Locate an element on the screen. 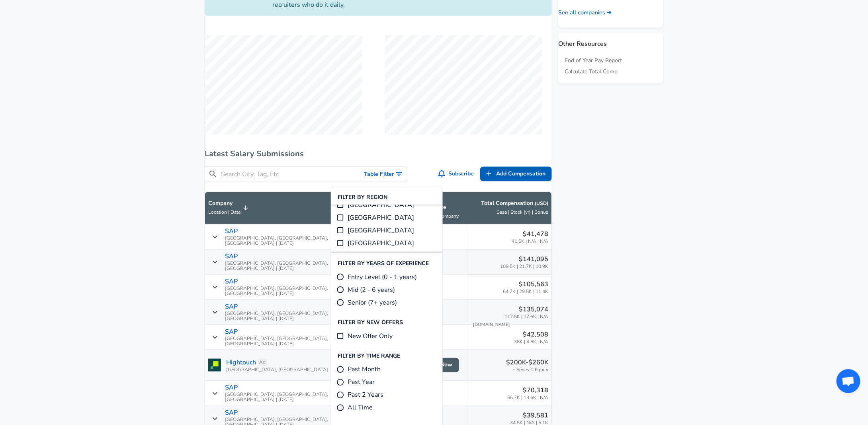 The height and width of the screenshot is (425, 868). a: End of Year Pay Report is located at coordinates (593, 61).